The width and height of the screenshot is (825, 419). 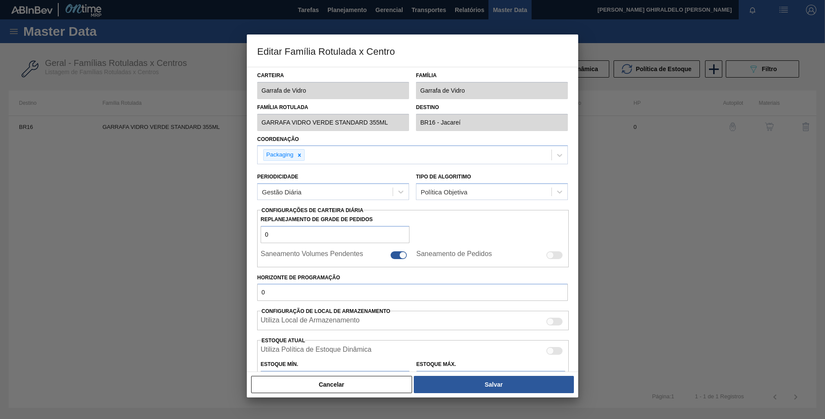 I want to click on label: Estoque Mín., so click(x=279, y=365).